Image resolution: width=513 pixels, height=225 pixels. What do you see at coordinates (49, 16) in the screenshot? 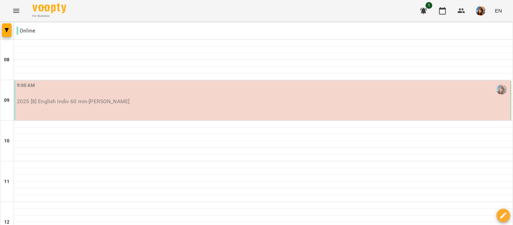
I see `span: For Business` at bounding box center [49, 16].